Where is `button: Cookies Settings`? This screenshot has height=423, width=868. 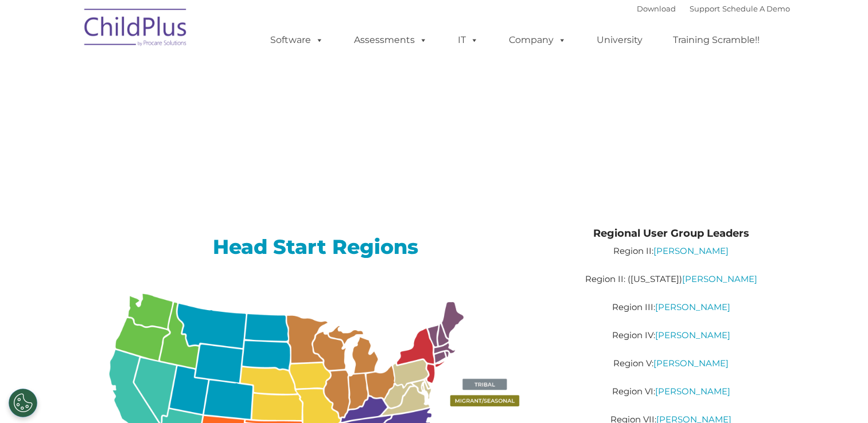 button: Cookies Settings is located at coordinates (23, 403).